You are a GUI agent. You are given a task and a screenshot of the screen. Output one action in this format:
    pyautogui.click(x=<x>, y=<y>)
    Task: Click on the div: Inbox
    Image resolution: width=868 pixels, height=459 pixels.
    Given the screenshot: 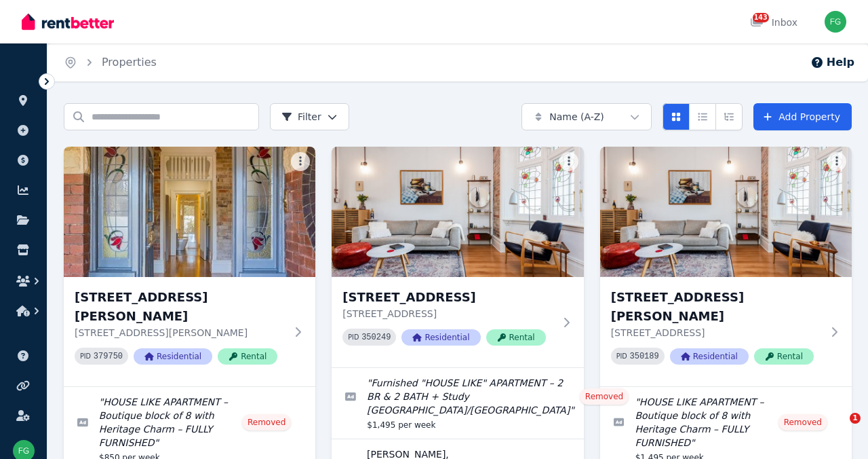 What is the action you would take?
    pyautogui.click(x=773, y=22)
    